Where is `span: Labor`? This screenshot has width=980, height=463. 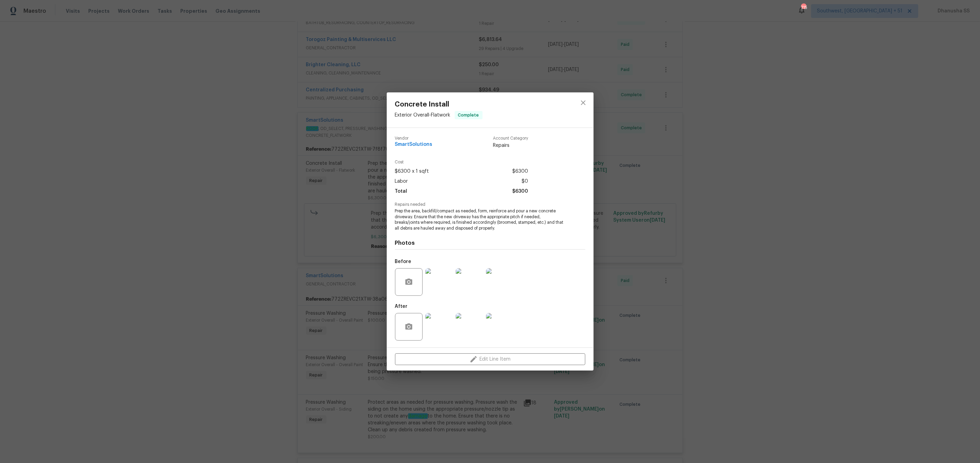 span: Labor is located at coordinates (402, 181).